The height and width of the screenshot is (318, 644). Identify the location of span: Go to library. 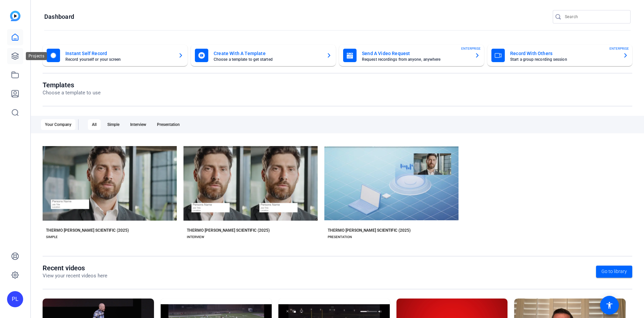
(614, 271).